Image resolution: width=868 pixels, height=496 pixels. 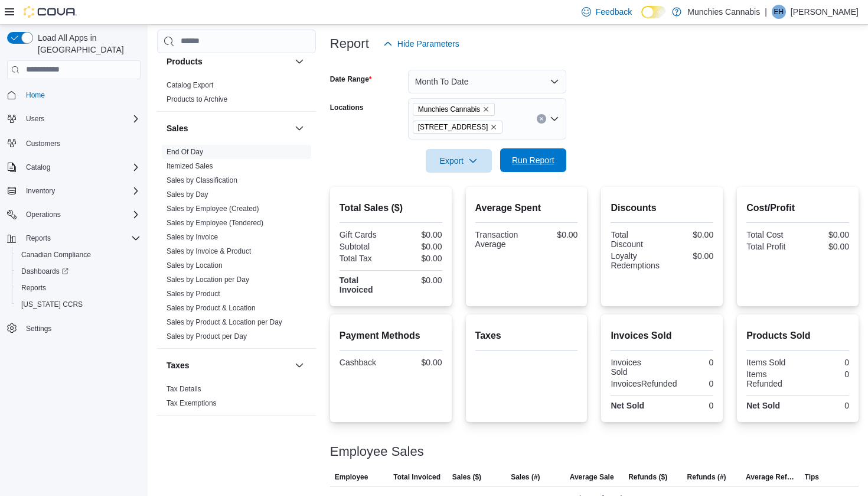 I want to click on h3: Products, so click(x=184, y=61).